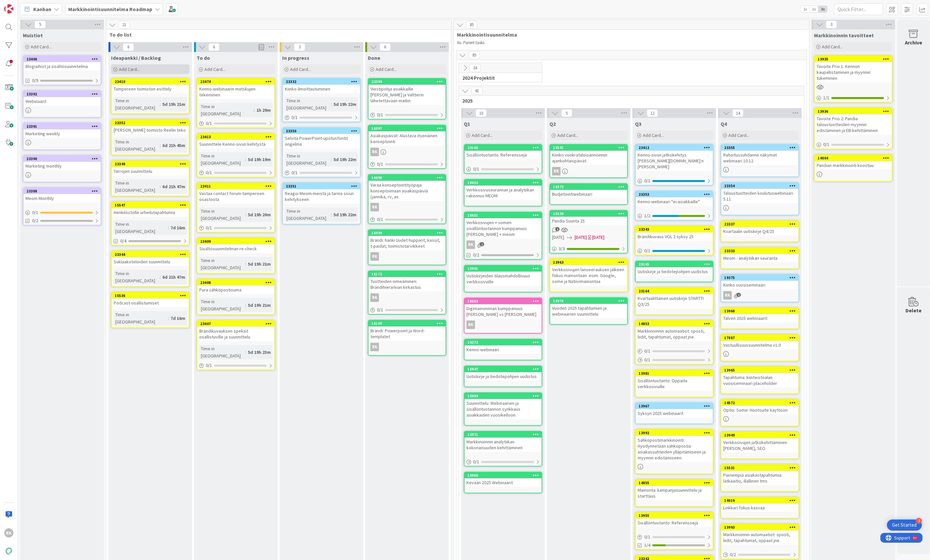 The width and height of the screenshot is (930, 560). I want to click on div: 23355, so click(762, 147).